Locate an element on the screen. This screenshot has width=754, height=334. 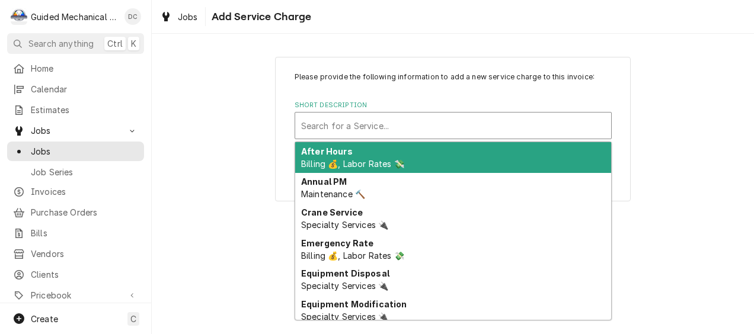
span: Job Series is located at coordinates (84, 172).